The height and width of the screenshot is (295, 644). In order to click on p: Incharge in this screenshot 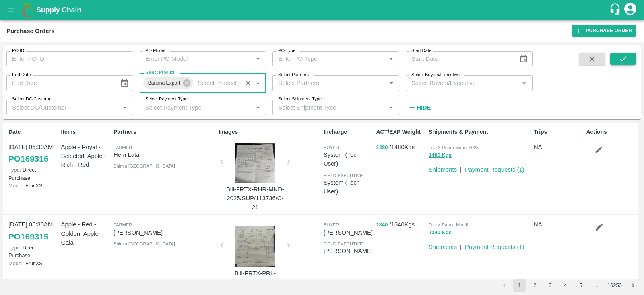, I will do `click(348, 131)`.